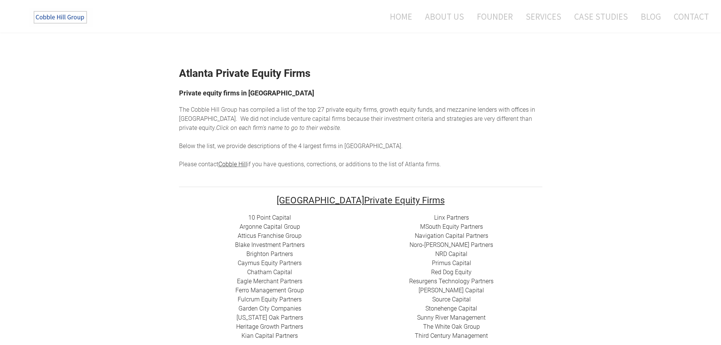 The image size is (721, 345). I want to click on a: MSouth Equity Partners, so click(451, 226).